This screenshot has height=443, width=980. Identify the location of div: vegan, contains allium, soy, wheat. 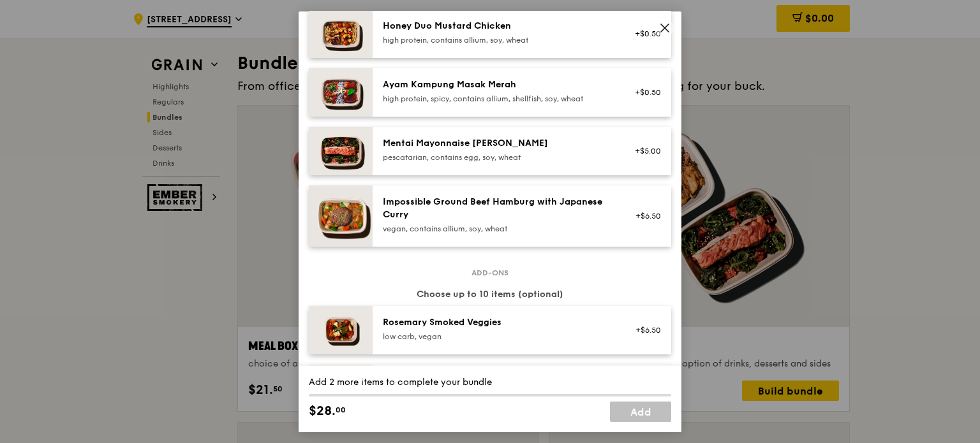
(497, 228).